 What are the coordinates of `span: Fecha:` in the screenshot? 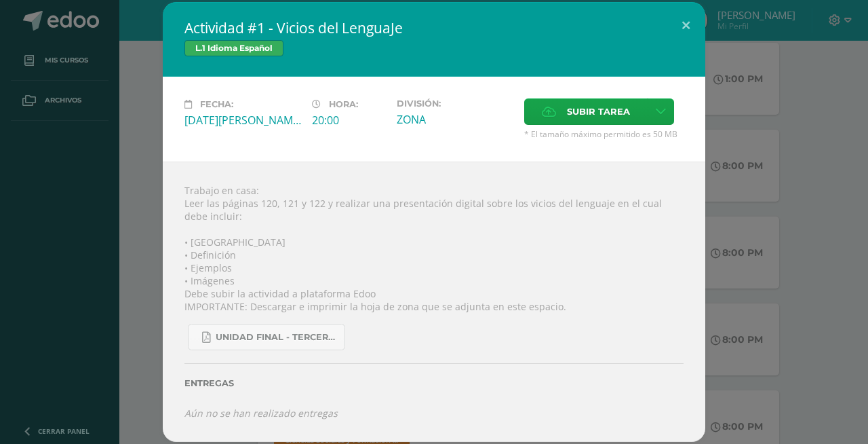 It's located at (216, 104).